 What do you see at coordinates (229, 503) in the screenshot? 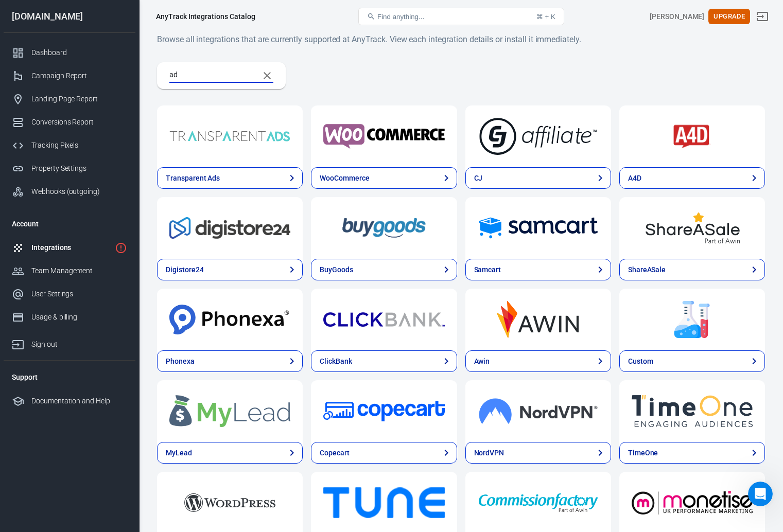
I see `img: WordPress` at bounding box center [229, 503].